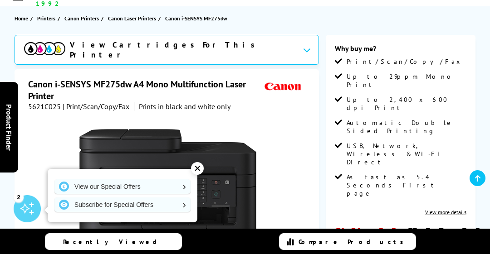 The height and width of the screenshot is (254, 490). Describe the element at coordinates (96, 107) in the screenshot. I see `span: | Print/Scan/Copy/Fax` at that location.